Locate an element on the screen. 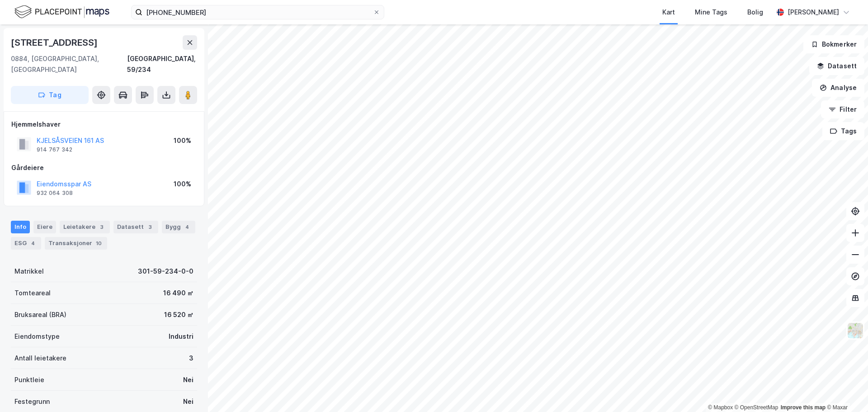 This screenshot has height=412, width=868. button: Filter is located at coordinates (843, 109).